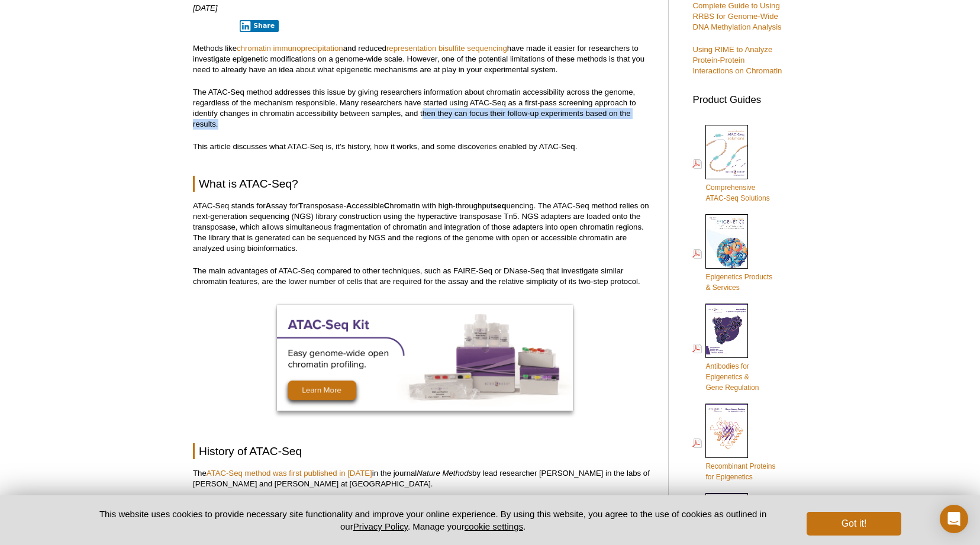  I want to click on strong: T, so click(300, 205).